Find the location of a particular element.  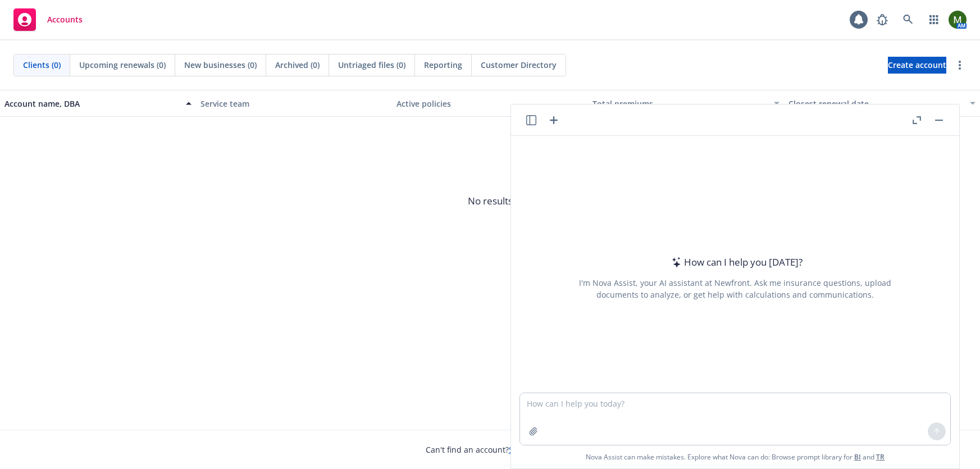

a: TR is located at coordinates (880, 456).